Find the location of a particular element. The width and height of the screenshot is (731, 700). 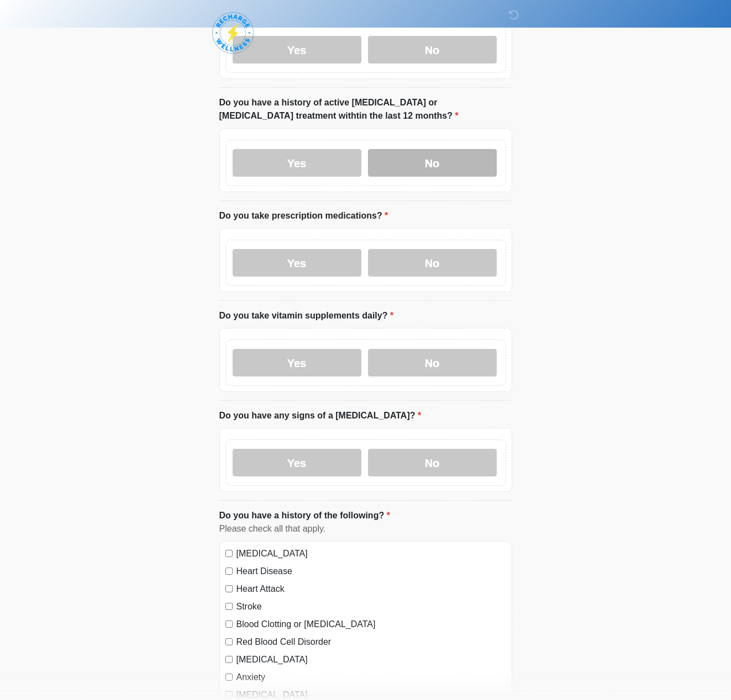

label: Stroke is located at coordinates (371, 607).